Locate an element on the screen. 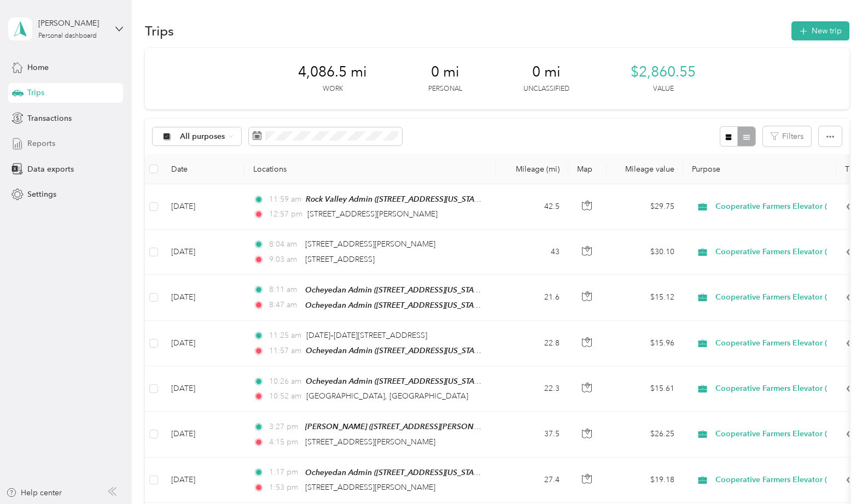  span: 4,086.5 mi is located at coordinates (332, 72).